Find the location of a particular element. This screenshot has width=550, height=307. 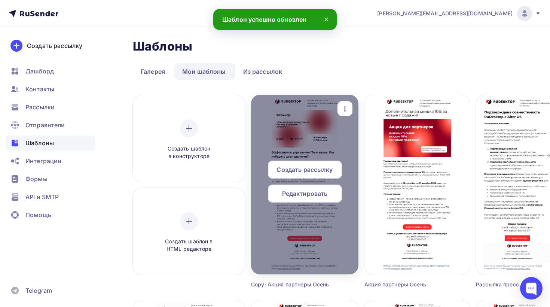

span: Рассылки is located at coordinates (40, 107).